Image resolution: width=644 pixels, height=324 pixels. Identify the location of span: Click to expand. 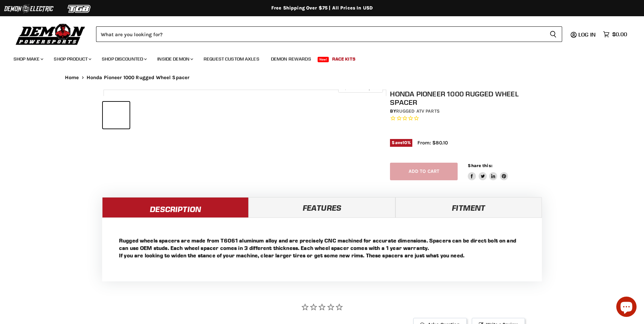
(360, 88).